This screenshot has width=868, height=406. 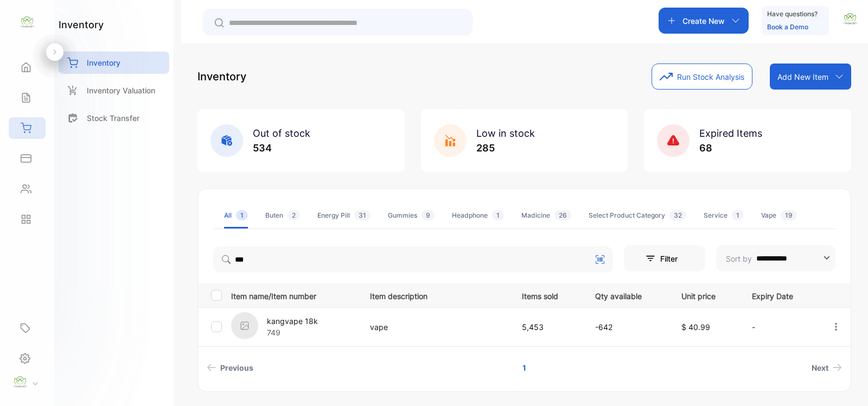 I want to click on div: Headphone, so click(x=478, y=215).